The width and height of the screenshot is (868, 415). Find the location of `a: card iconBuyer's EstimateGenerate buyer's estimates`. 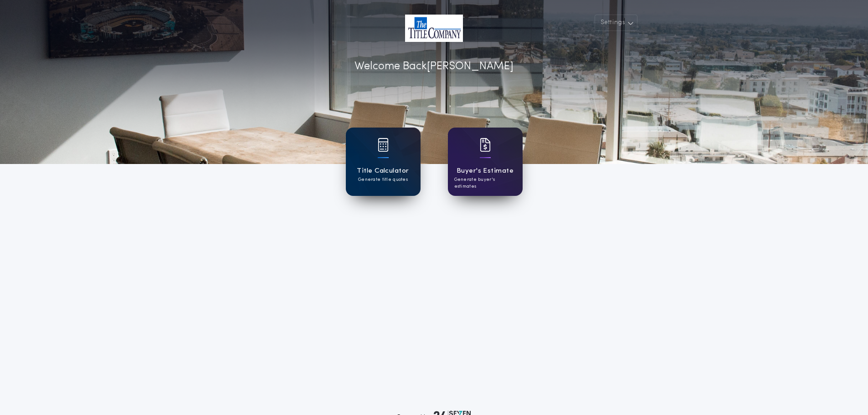

a: card iconBuyer's EstimateGenerate buyer's estimates is located at coordinates (485, 162).